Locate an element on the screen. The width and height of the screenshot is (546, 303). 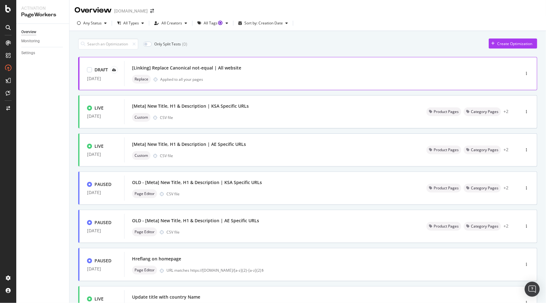
span: Replace is located at coordinates (142, 79).